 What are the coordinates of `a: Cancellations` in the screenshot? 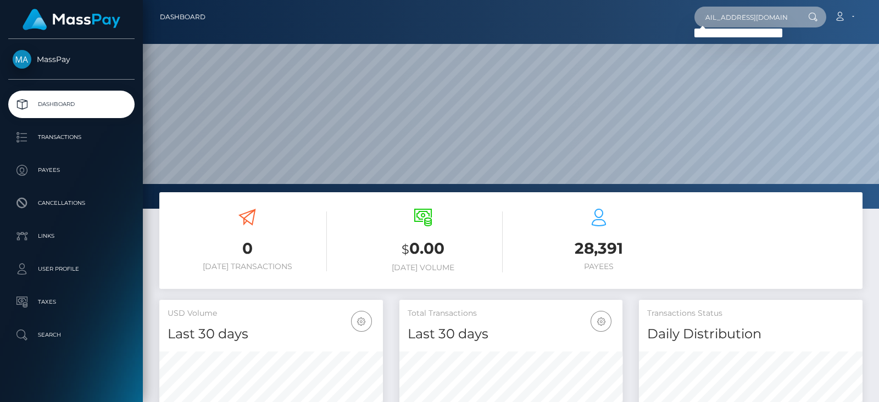 It's located at (71, 203).